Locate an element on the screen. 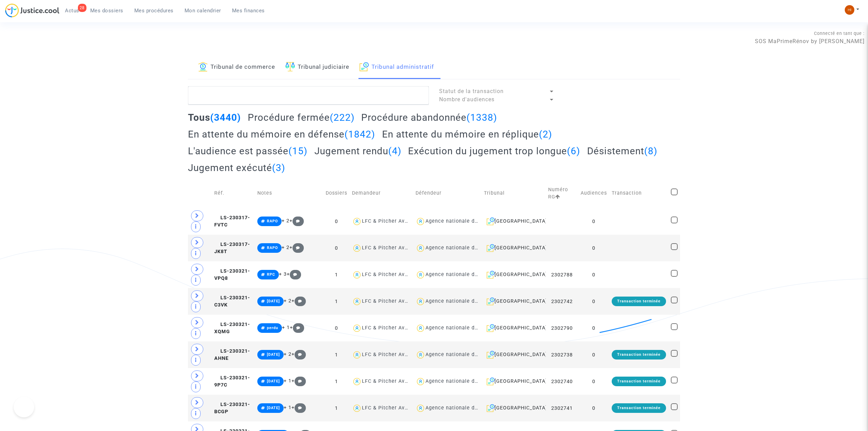  span: (3440) is located at coordinates (225, 117).